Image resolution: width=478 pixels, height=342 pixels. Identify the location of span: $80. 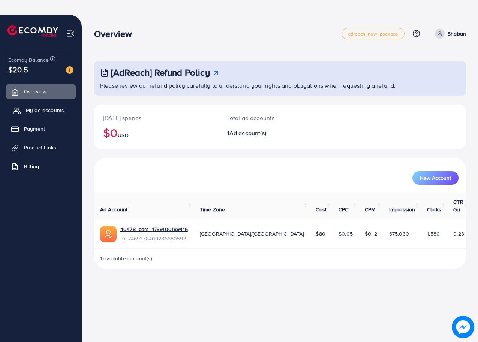
(320, 234).